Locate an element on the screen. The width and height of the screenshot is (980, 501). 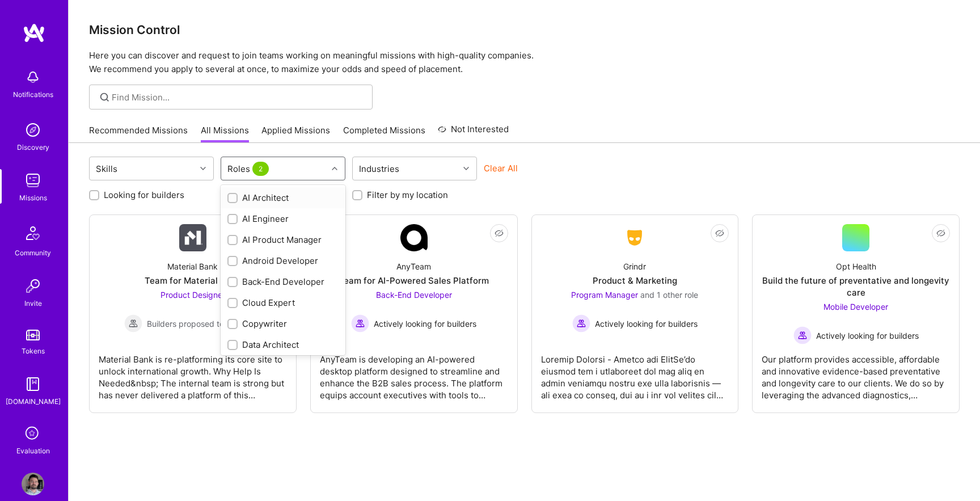
span: Back-End Developer is located at coordinates (414, 294).